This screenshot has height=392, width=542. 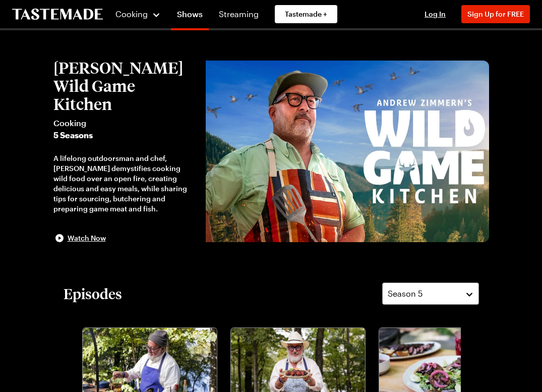 I want to click on h2: Episodes, so click(x=93, y=294).